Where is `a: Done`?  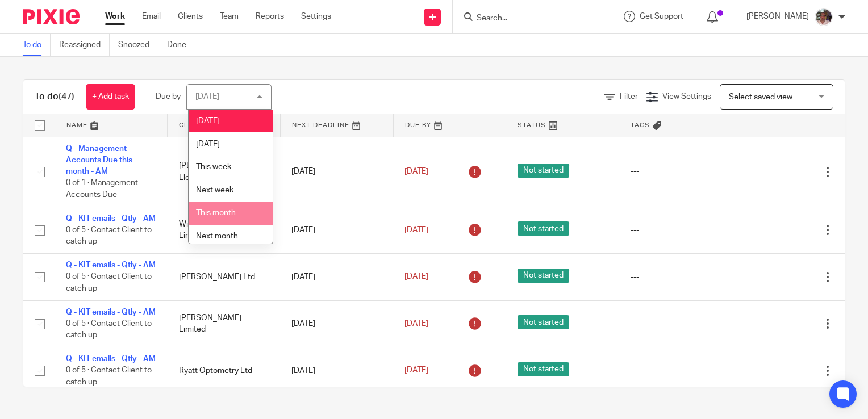 a: Done is located at coordinates (181, 45).